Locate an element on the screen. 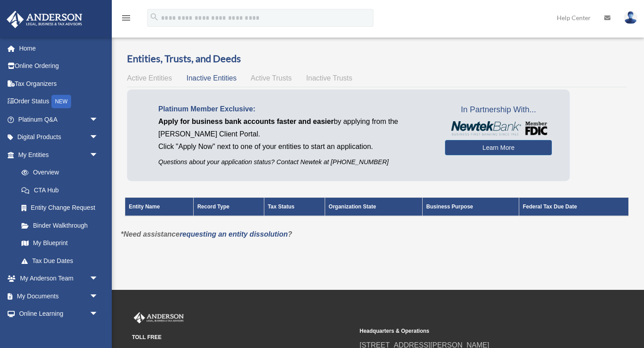 The height and width of the screenshot is (348, 644). th: Federal Tax Due Date is located at coordinates (573, 207).